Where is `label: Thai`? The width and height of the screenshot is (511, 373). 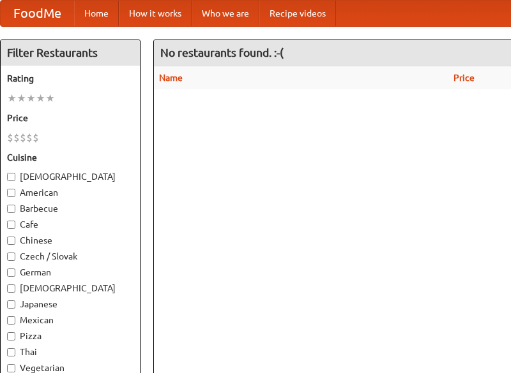 label: Thai is located at coordinates (70, 352).